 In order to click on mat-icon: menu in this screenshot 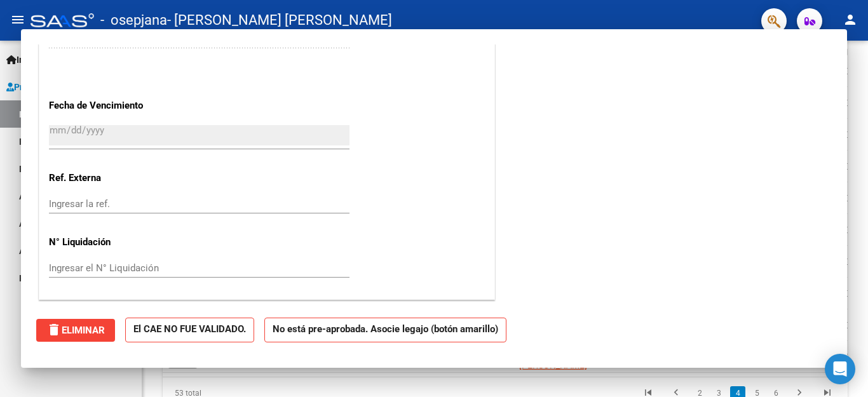, I will do `click(18, 20)`.